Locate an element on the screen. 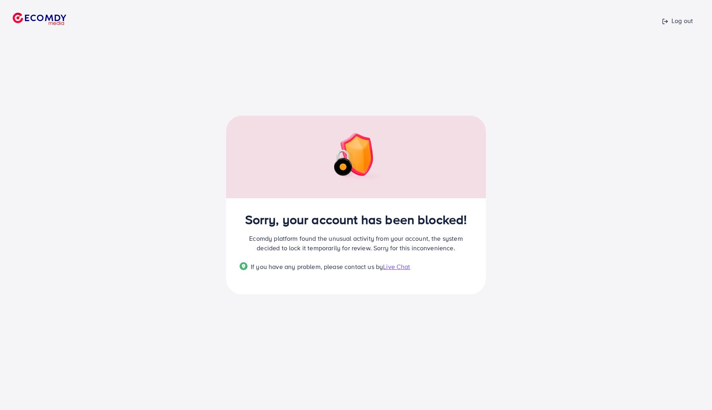 The height and width of the screenshot is (410, 712). span: Live Chat is located at coordinates (397, 267).